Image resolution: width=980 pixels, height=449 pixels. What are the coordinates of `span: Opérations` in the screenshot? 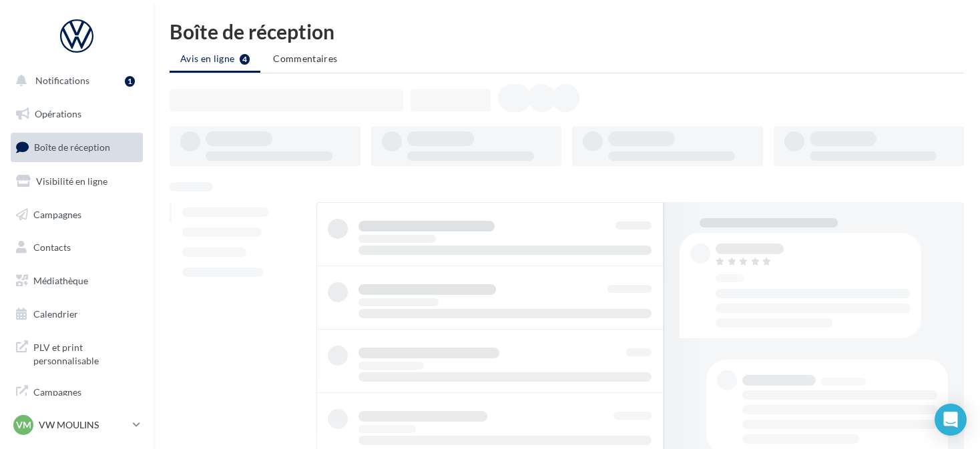 It's located at (58, 113).